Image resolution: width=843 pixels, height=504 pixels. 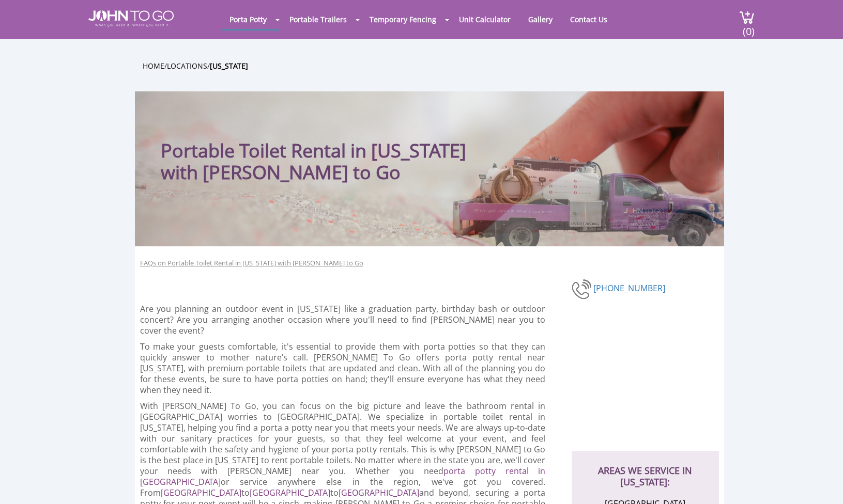 I want to click on img: JOHN to go, so click(x=130, y=19).